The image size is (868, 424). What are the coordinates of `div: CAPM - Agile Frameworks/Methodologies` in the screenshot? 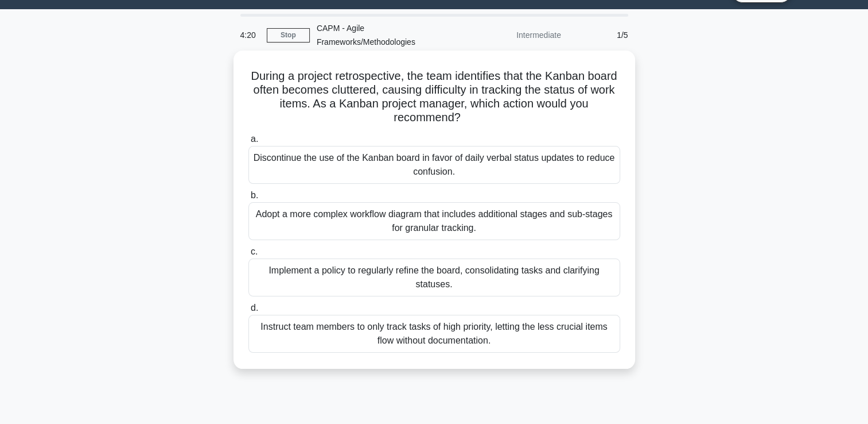 It's located at (388, 35).